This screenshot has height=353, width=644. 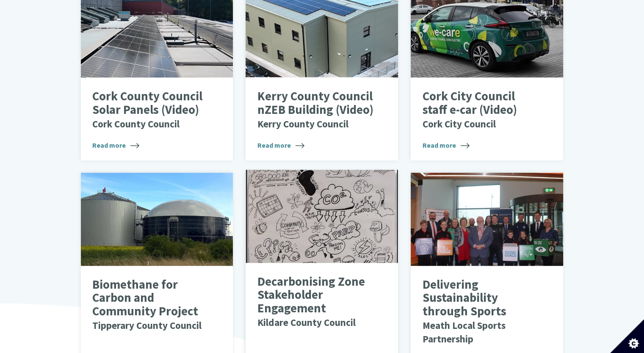 What do you see at coordinates (464, 332) in the screenshot?
I see `small: Meath Local Sports Partnership` at bounding box center [464, 332].